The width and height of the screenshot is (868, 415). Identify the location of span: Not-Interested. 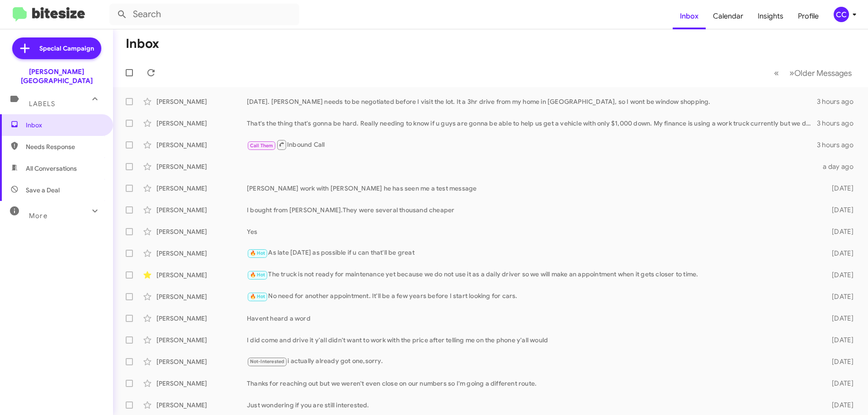
(267, 361).